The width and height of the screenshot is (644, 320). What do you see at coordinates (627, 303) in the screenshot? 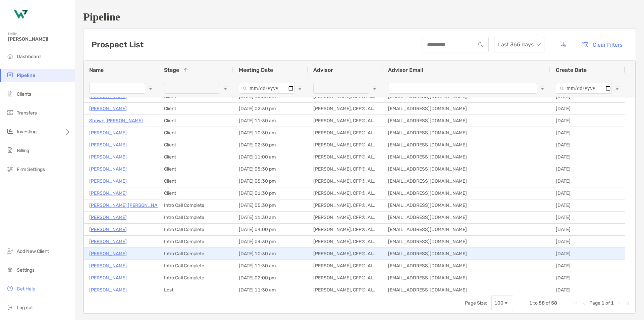
I see `div: Last Page` at bounding box center [627, 303].